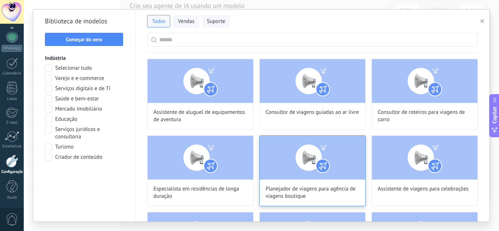  What do you see at coordinates (66, 120) in the screenshot?
I see `span: Educação` at bounding box center [66, 120].